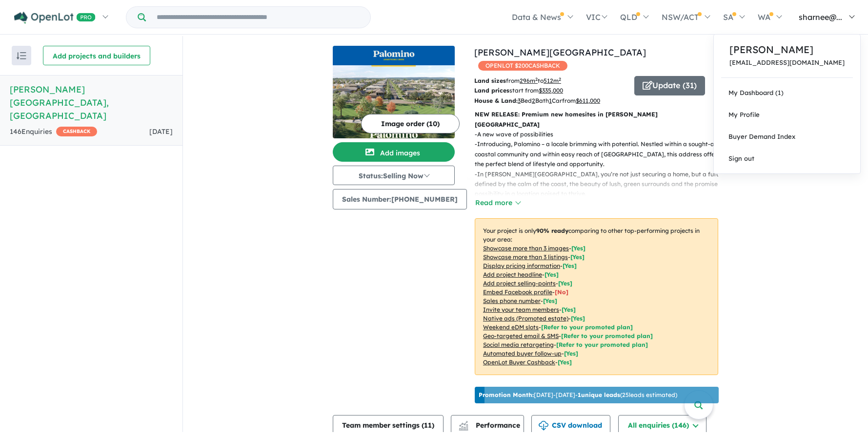 This screenshot has height=434, width=868. I want to click on p: Bed Bath Car from, so click(550, 101).